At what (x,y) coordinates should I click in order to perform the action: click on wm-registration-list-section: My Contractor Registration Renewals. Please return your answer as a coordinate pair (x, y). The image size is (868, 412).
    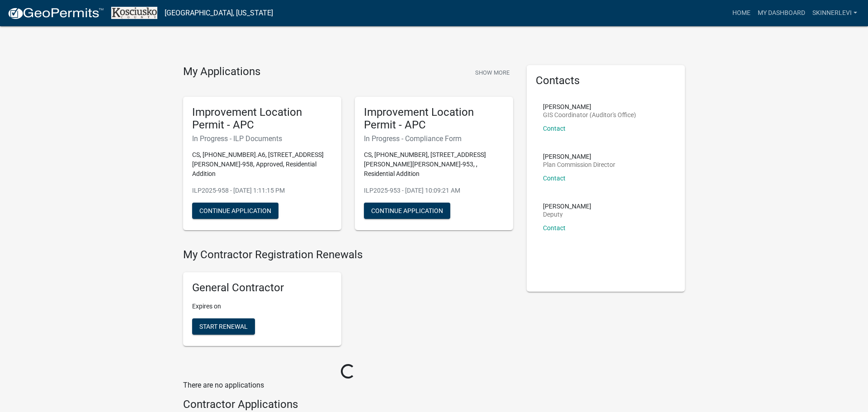
    Looking at the image, I should click on (348, 300).